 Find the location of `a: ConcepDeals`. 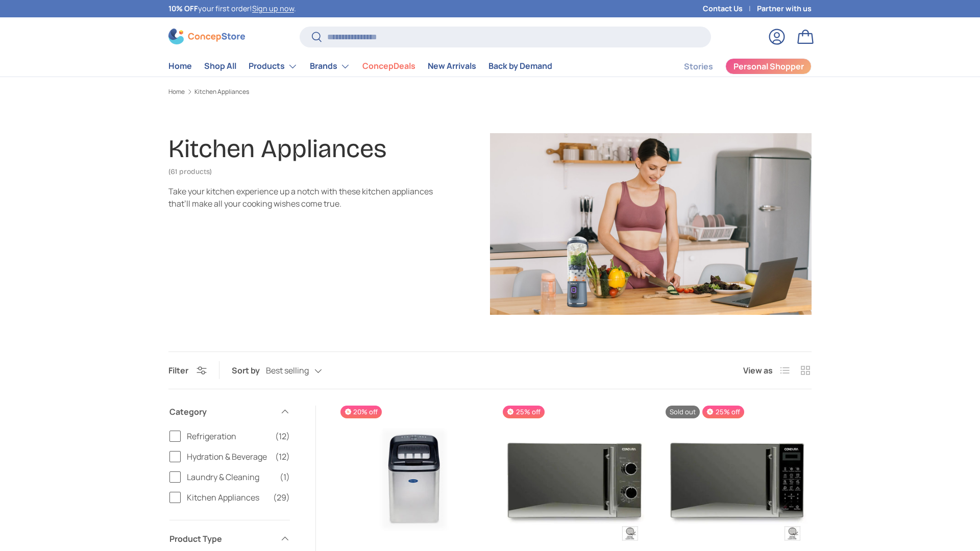

a: ConcepDeals is located at coordinates (389, 65).